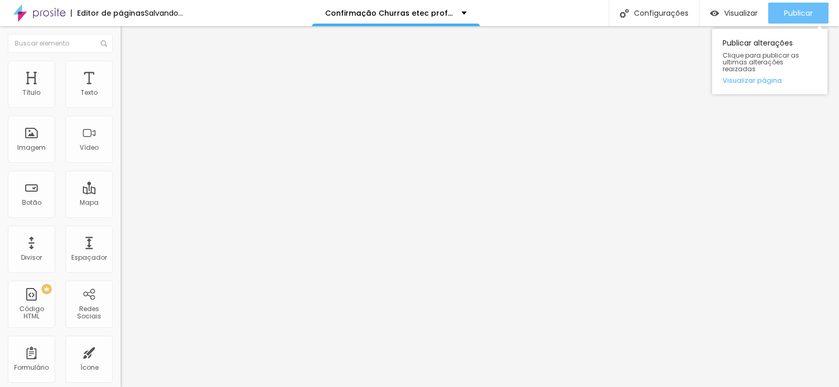 This screenshot has height=387, width=839. Describe the element at coordinates (89, 93) in the screenshot. I see `div: Texto` at that location.